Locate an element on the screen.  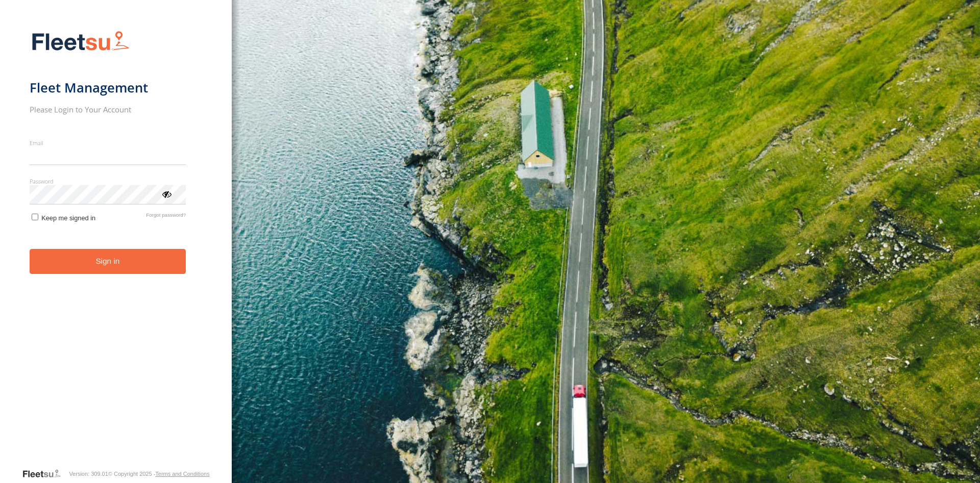
label: Password is located at coordinates (108, 181).